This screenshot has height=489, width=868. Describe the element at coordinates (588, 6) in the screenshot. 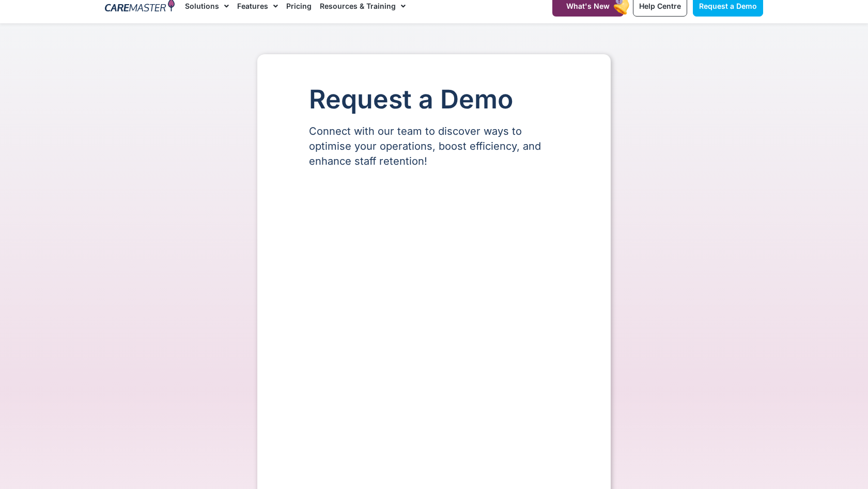

I see `span: What's New` at that location.